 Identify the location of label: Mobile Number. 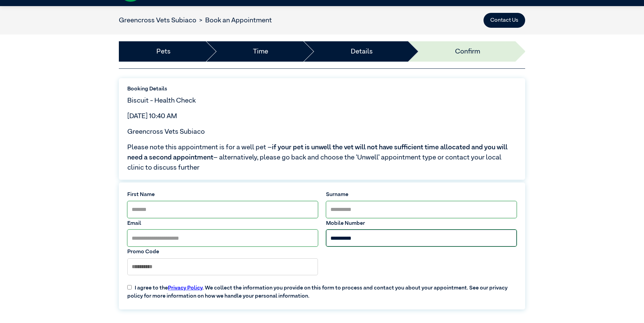
(421, 224).